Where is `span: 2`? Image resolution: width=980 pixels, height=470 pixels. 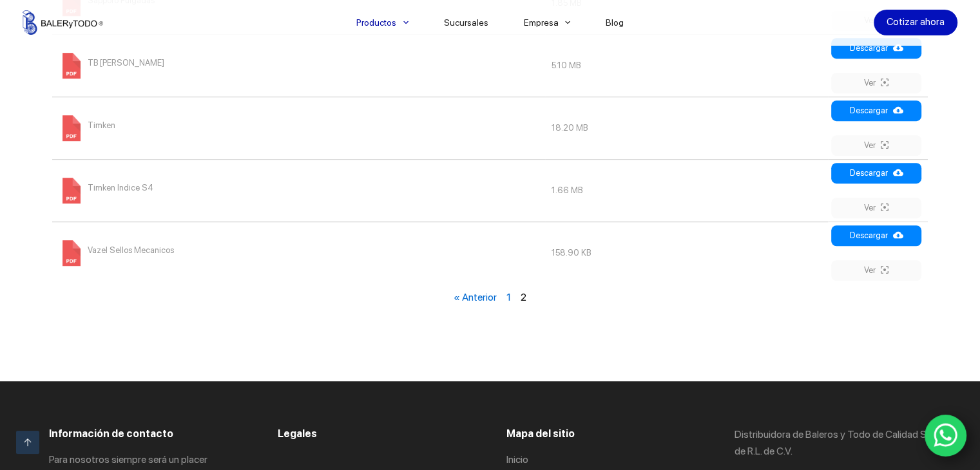
span: 2 is located at coordinates (523, 296).